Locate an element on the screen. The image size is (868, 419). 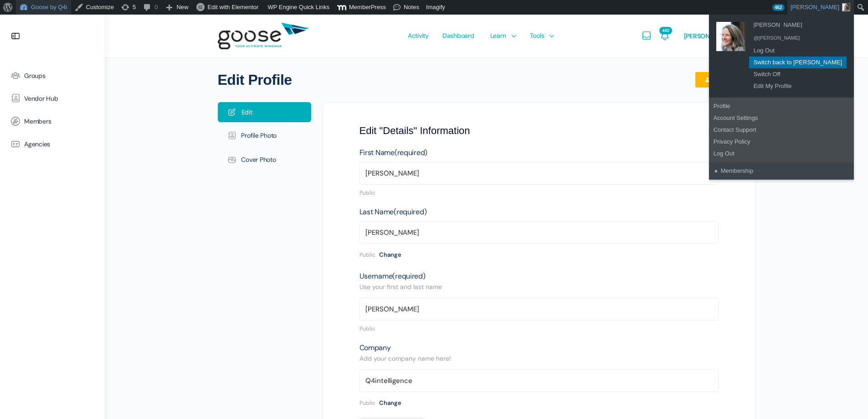
a: Edit is located at coordinates (264, 112).